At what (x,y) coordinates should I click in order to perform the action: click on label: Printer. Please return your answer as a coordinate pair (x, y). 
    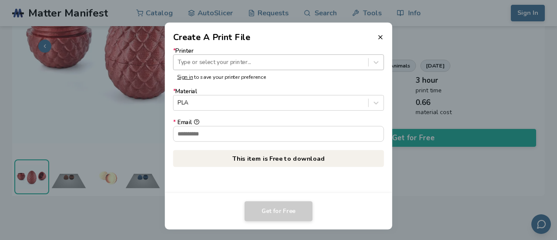
    Looking at the image, I should click on (279, 59).